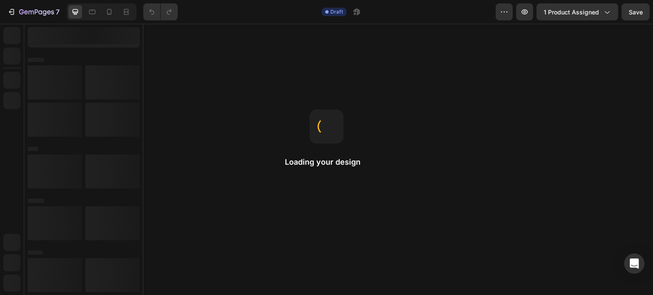 Image resolution: width=653 pixels, height=295 pixels. What do you see at coordinates (635, 12) in the screenshot?
I see `button: Save` at bounding box center [635, 12].